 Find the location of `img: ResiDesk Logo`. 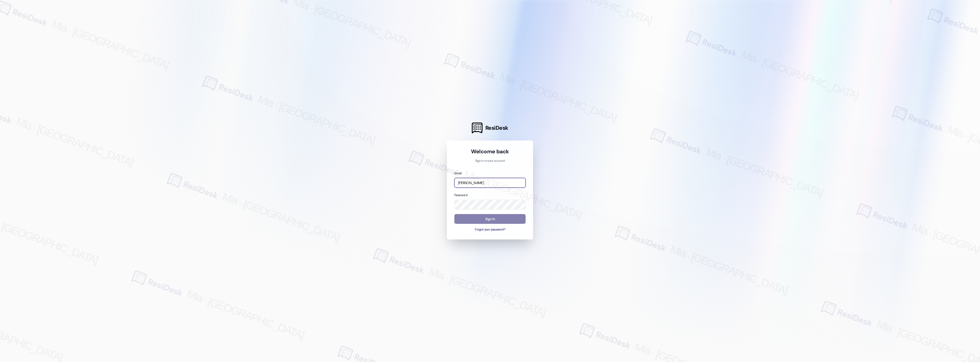

img: ResiDesk Logo is located at coordinates (477, 128).